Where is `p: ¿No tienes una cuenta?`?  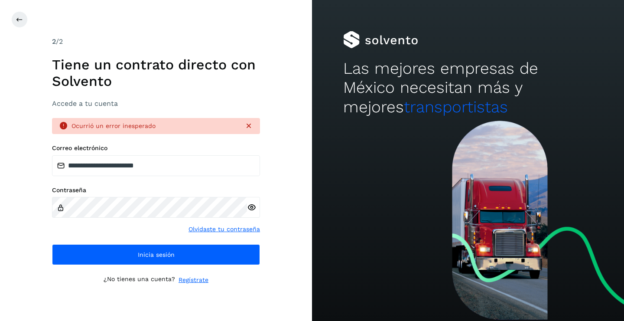
p: ¿No tienes una cuenta? is located at coordinates (139, 279).